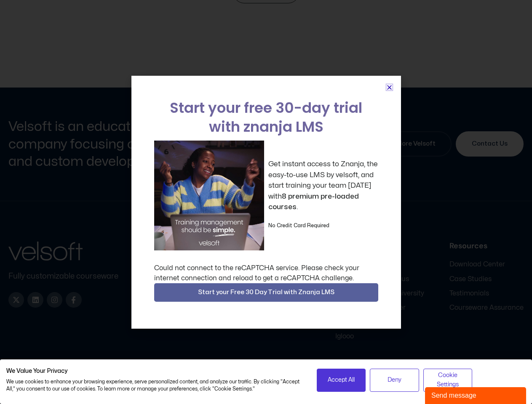  Describe the element at coordinates (266, 273) in the screenshot. I see `div: Could not connect to the reCAPTCHA service. Please check your internet connection and reload to g...` at that location.